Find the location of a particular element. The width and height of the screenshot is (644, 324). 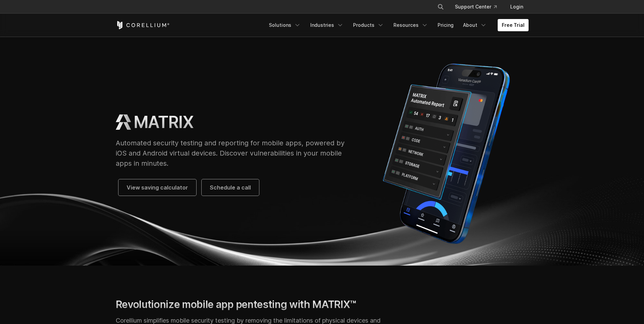

img: MATRIX Logo is located at coordinates (123, 122).